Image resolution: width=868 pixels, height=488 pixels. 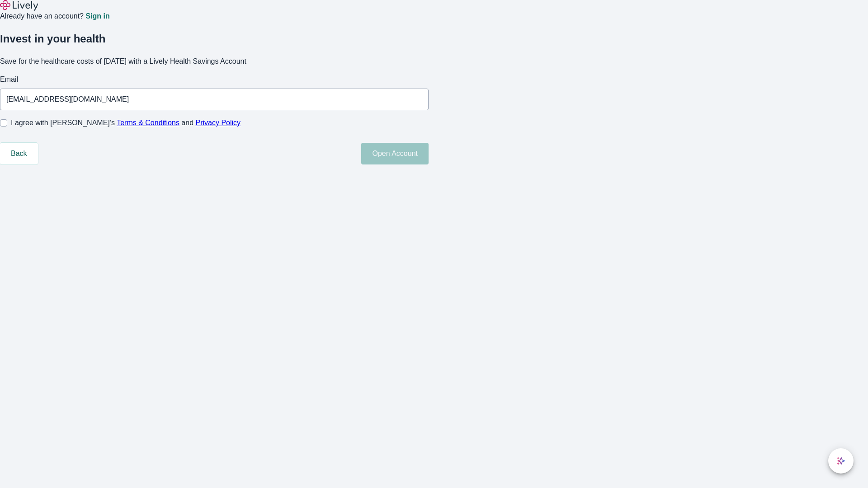 I want to click on svg: Lively AI Assistant, so click(x=841, y=461).